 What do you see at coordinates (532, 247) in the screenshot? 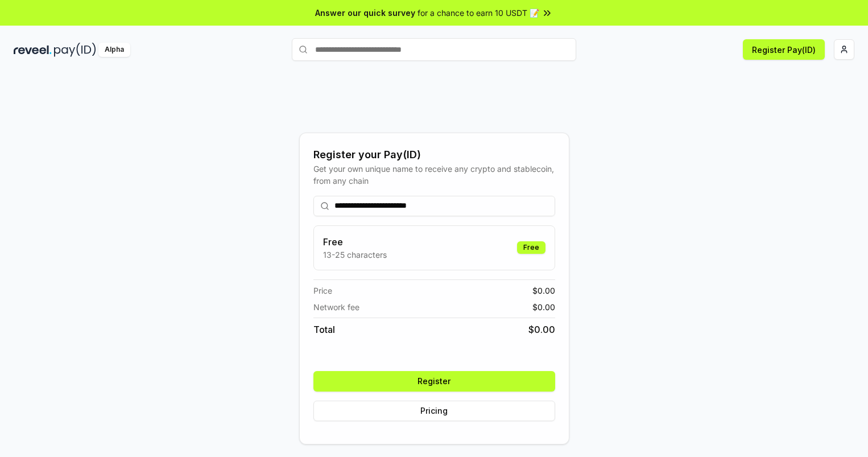
I see `div: Free` at bounding box center [532, 247].